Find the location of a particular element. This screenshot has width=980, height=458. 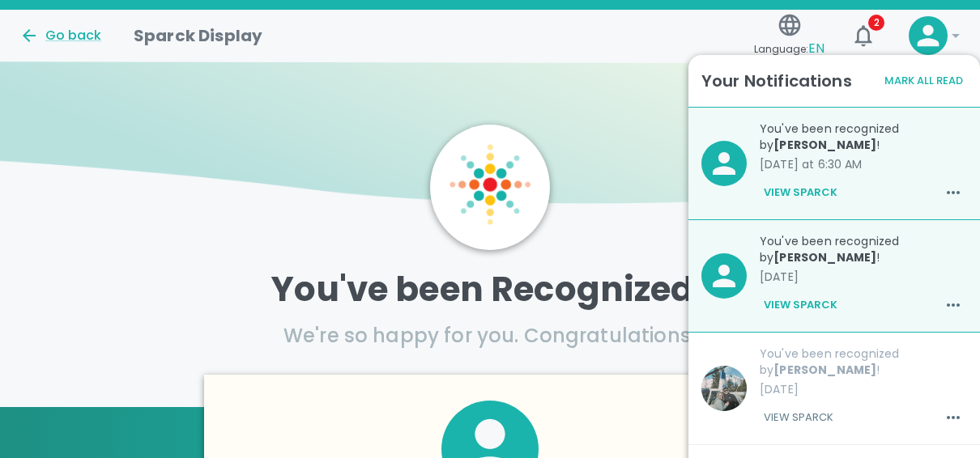

button: Go back is located at coordinates (60, 36).